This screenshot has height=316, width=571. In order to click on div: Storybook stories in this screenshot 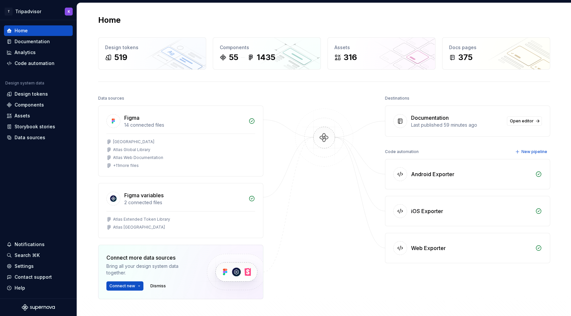, I will do `click(35, 127)`.